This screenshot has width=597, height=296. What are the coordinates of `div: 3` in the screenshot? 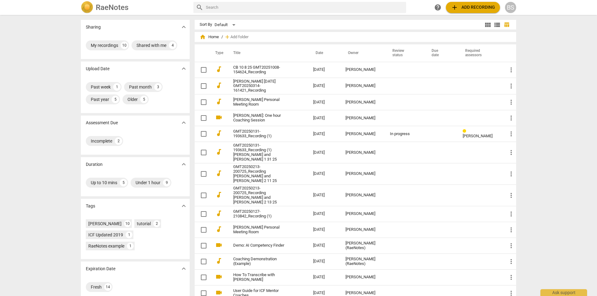 It's located at (158, 87).